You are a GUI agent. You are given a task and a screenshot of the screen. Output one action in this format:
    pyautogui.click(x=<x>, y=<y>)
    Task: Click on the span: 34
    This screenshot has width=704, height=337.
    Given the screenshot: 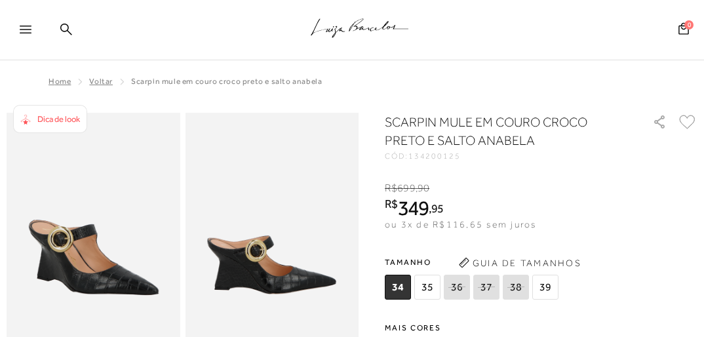 What is the action you would take?
    pyautogui.click(x=398, y=287)
    